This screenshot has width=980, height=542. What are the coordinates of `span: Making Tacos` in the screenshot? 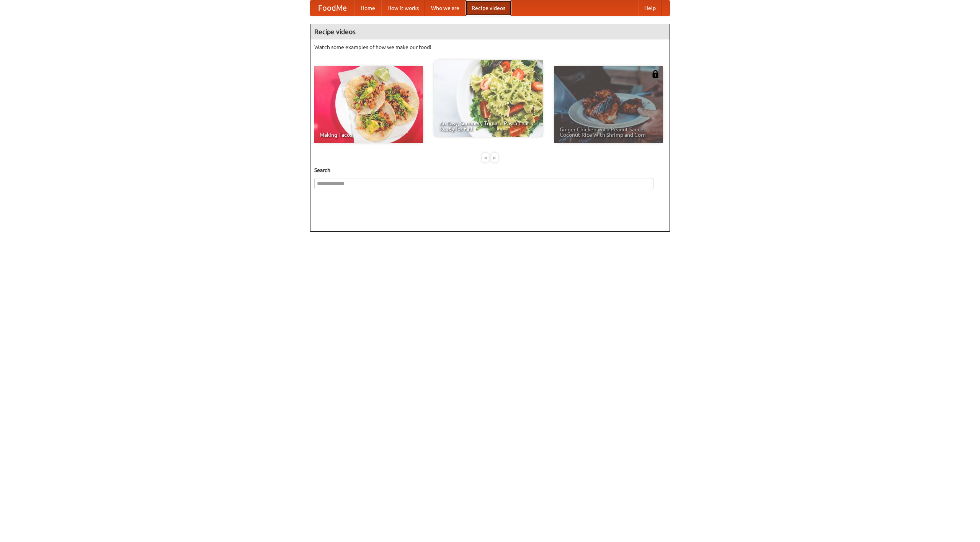 It's located at (369, 135).